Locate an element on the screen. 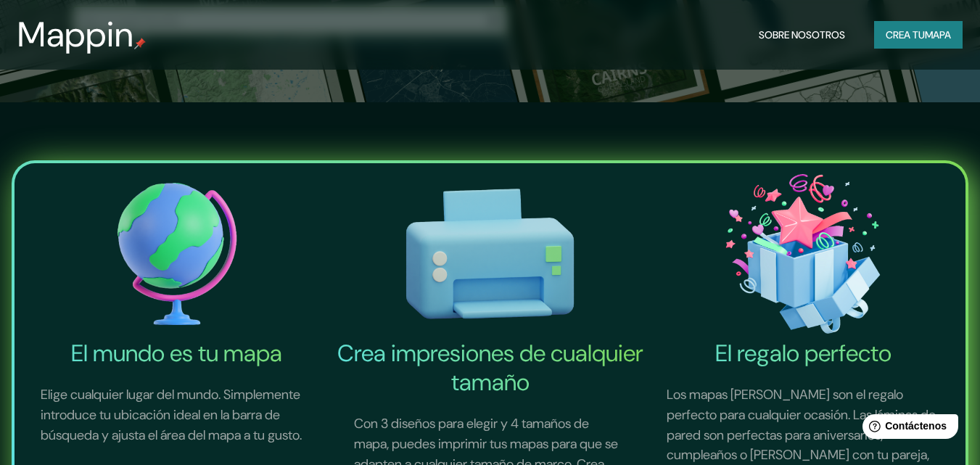 The image size is (980, 465). img: El icono del regalo perfecto is located at coordinates (803, 254).